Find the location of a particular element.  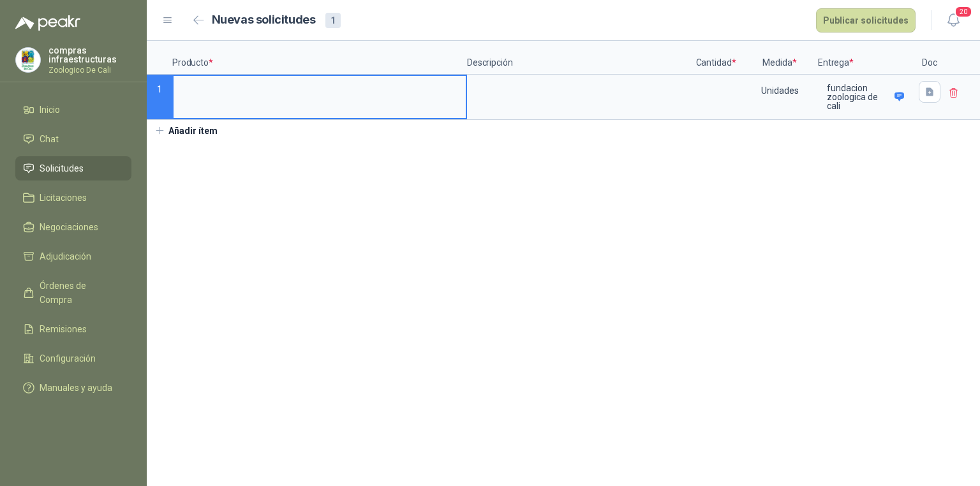

span: Inicio is located at coordinates (49, 110).